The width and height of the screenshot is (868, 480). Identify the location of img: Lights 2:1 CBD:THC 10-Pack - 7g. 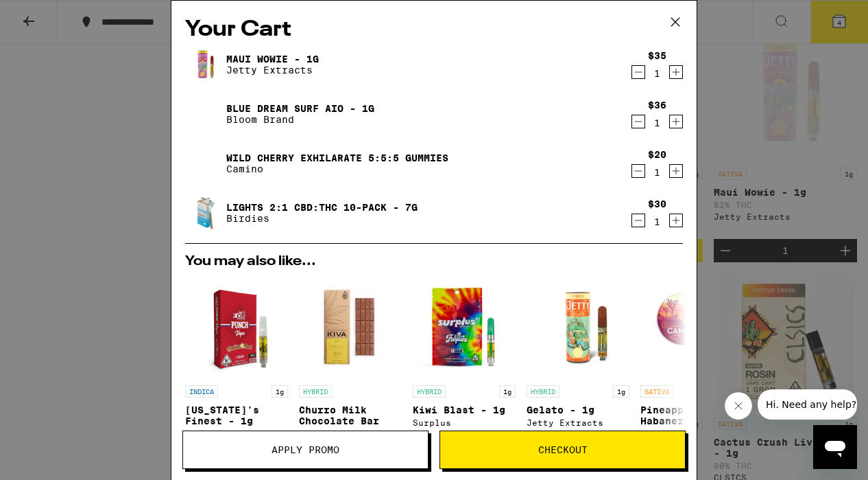
(204, 213).